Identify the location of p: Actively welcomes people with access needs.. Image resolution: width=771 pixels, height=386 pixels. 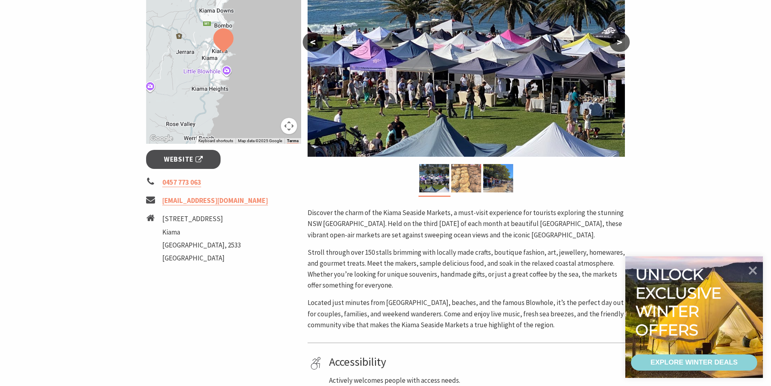
(476, 380).